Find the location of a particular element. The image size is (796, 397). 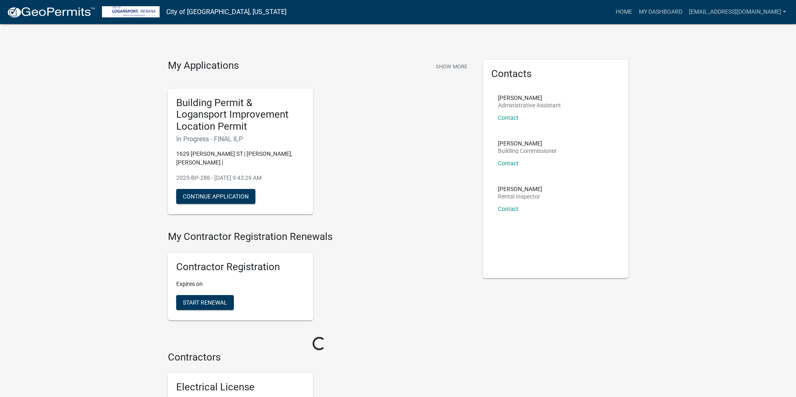

p: Administrative Assistant is located at coordinates (529, 105).